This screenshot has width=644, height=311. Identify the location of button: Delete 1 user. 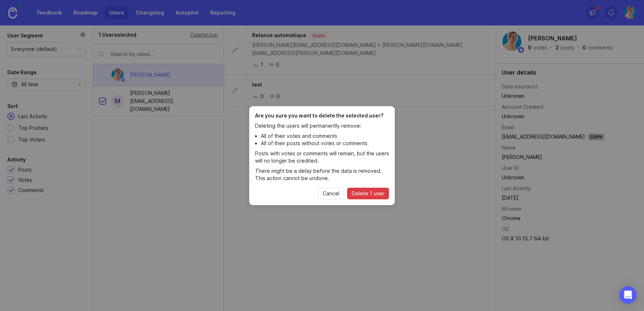
(368, 194).